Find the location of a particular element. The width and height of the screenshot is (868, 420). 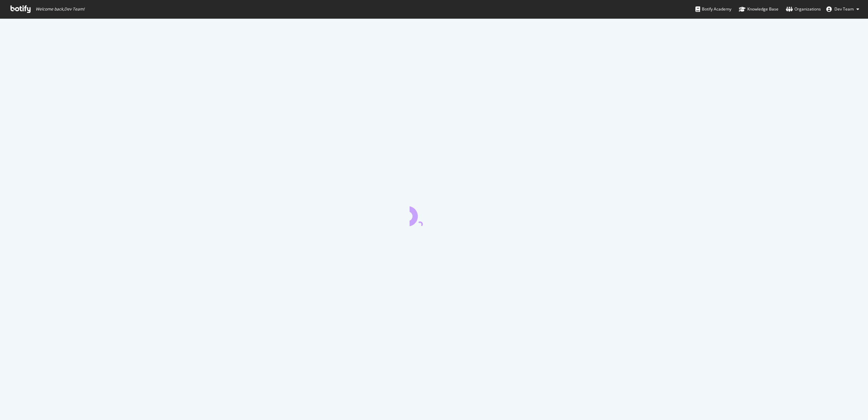

button: Dev Team is located at coordinates (843, 9).